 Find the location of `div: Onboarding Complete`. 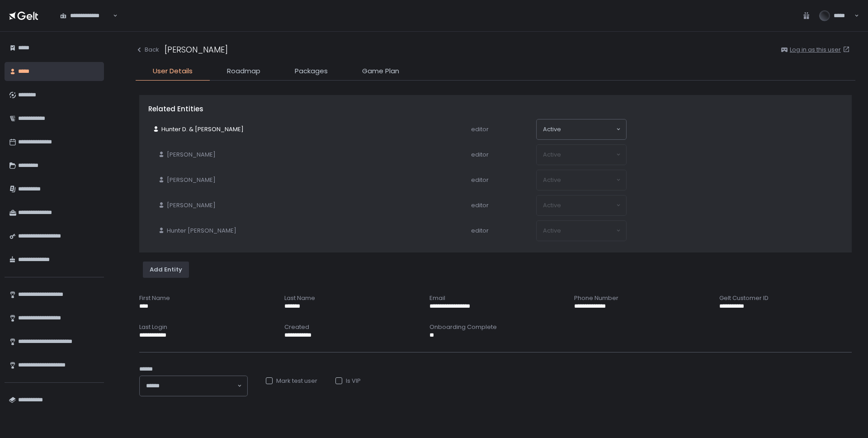

div: Onboarding Complete is located at coordinates (496, 327).